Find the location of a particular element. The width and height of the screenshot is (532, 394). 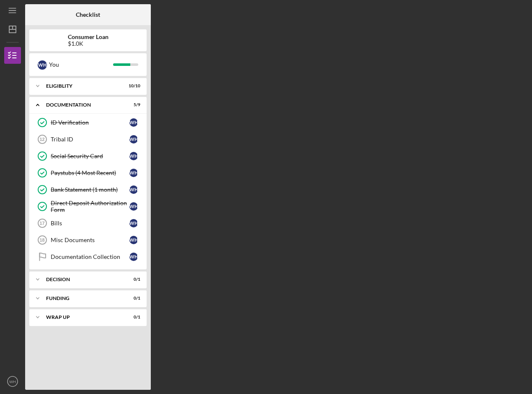

div: Decision is located at coordinates (83, 280).